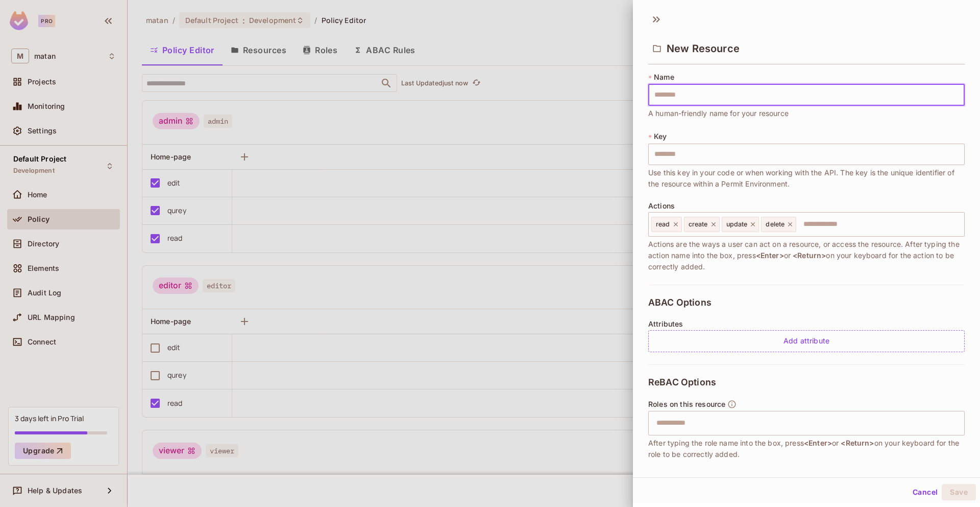 This screenshot has width=980, height=507. I want to click on span: ABAC Options, so click(679, 303).